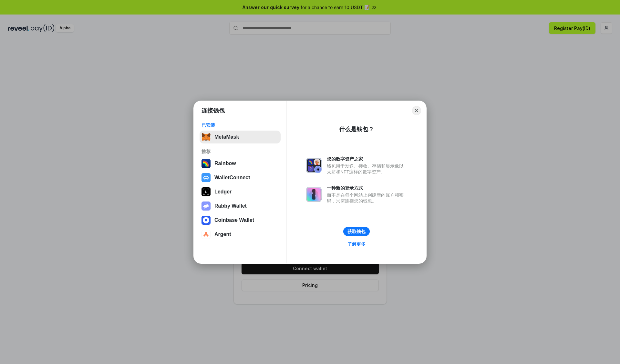 The width and height of the screenshot is (620, 364). I want to click on div: 钱包用于发送、接收、存储和显示像以太坊和NFT这样的数字资产。, so click(367, 169).